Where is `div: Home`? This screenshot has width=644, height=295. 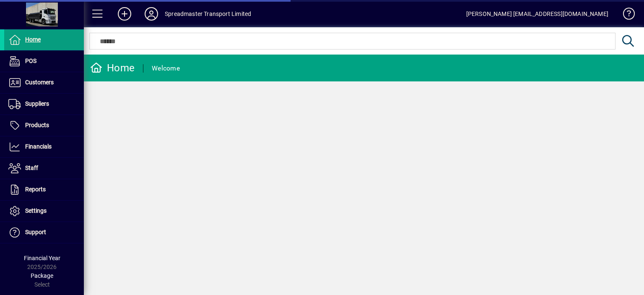
div: Home is located at coordinates (112, 68).